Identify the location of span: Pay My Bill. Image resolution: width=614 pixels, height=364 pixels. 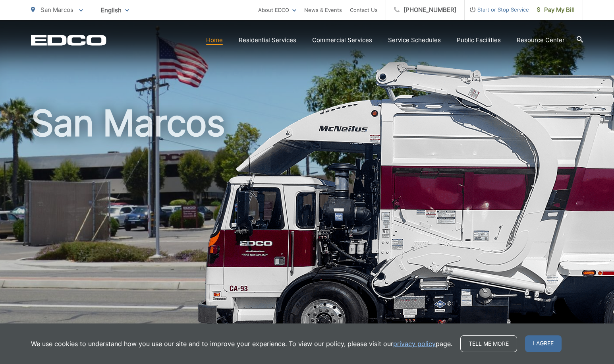
(556, 10).